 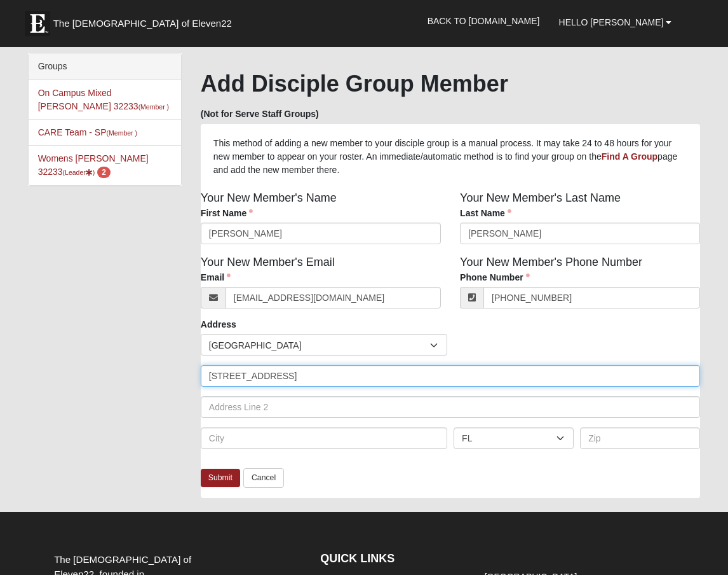 What do you see at coordinates (445, 163) in the screenshot?
I see `span: page and add the new member there.` at bounding box center [445, 163].